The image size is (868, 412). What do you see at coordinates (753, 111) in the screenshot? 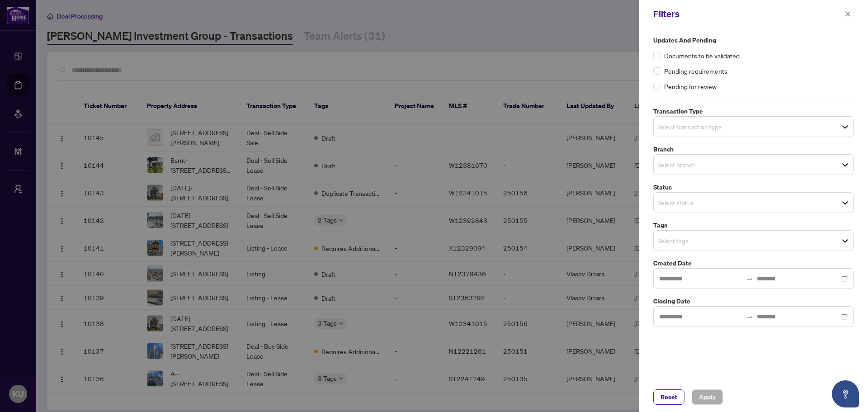
I see `label: Transaction Type` at bounding box center [753, 111].